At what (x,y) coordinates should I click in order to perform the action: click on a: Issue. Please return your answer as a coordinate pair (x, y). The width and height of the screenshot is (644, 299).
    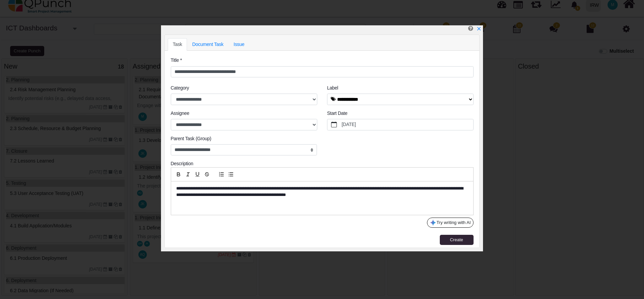
    Looking at the image, I should click on (239, 44).